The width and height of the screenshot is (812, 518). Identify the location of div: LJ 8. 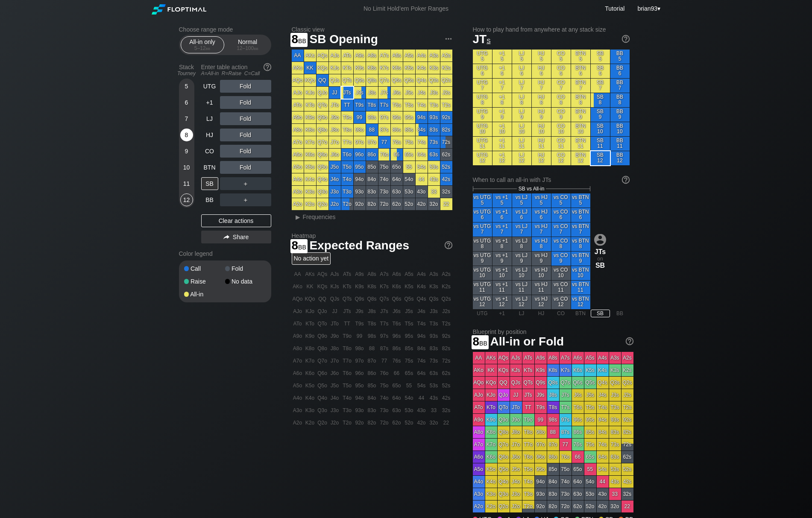
(522, 100).